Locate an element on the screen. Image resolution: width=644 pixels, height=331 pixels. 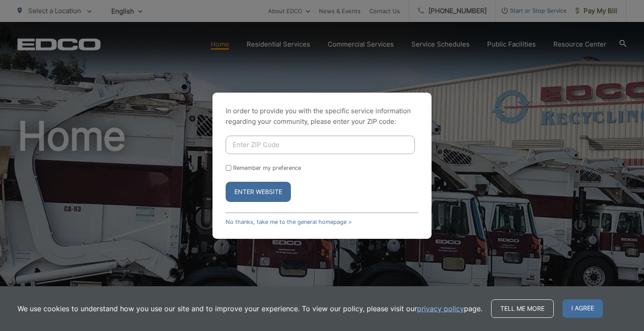
a: No thanks, take me to the general homepage > is located at coordinates (289, 222).